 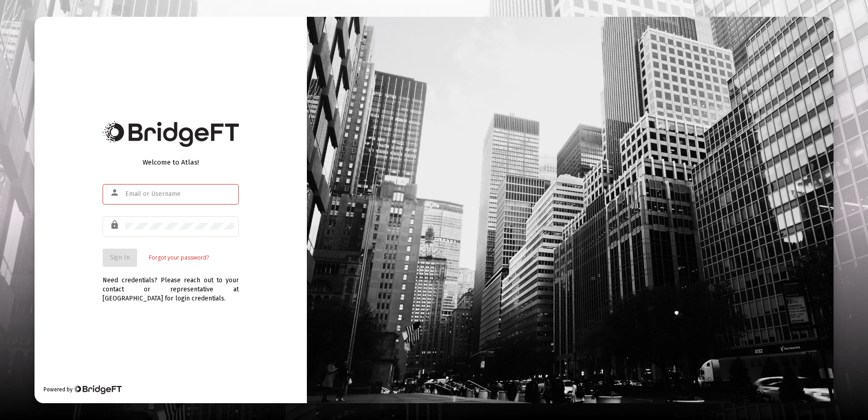 What do you see at coordinates (171, 162) in the screenshot?
I see `div: Welcome to Atlas!` at bounding box center [171, 162].